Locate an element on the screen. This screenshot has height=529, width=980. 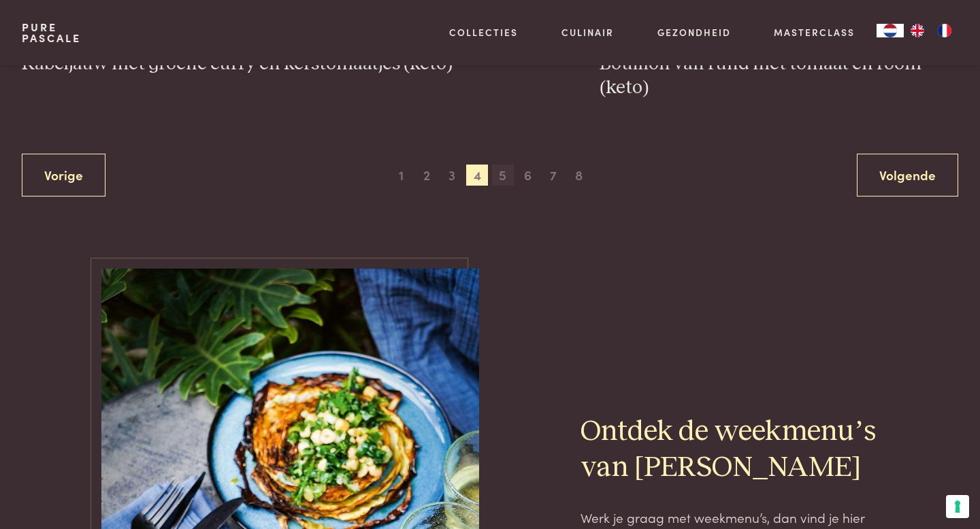
a: FR is located at coordinates (945, 31).